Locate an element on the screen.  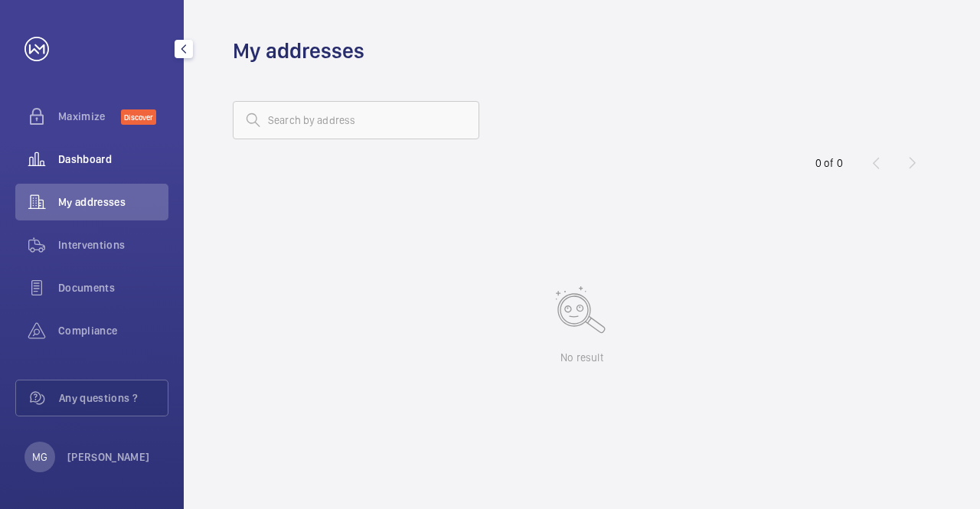
span: Compliance is located at coordinates (114, 330).